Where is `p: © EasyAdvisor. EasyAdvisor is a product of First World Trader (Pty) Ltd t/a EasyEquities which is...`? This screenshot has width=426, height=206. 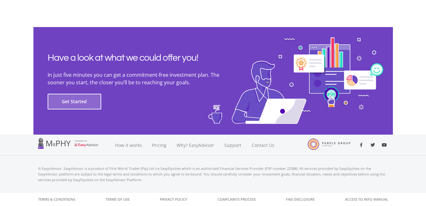 p: © EasyAdvisor. EasyAdvisor is a product of First World Trader (Pty) Ltd t/a EasyEquities which is... is located at coordinates (213, 175).